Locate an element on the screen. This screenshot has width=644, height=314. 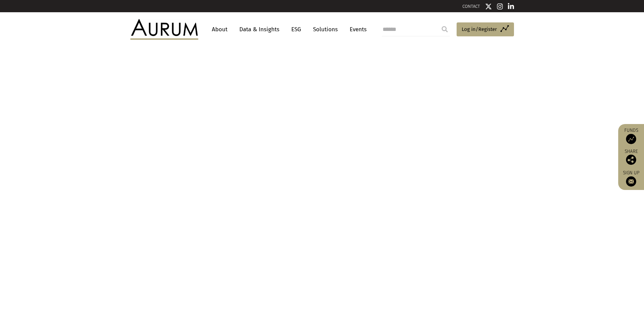
input: Submit is located at coordinates (445, 29).